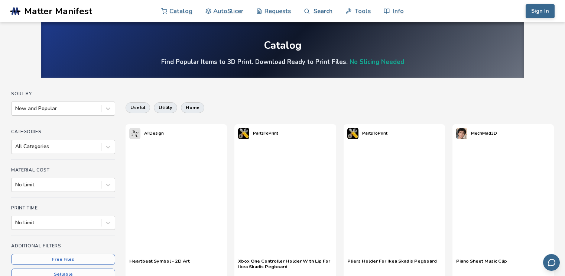 Image resolution: width=565 pixels, height=276 pixels. What do you see at coordinates (63, 170) in the screenshot?
I see `h4: Material Cost` at bounding box center [63, 170].